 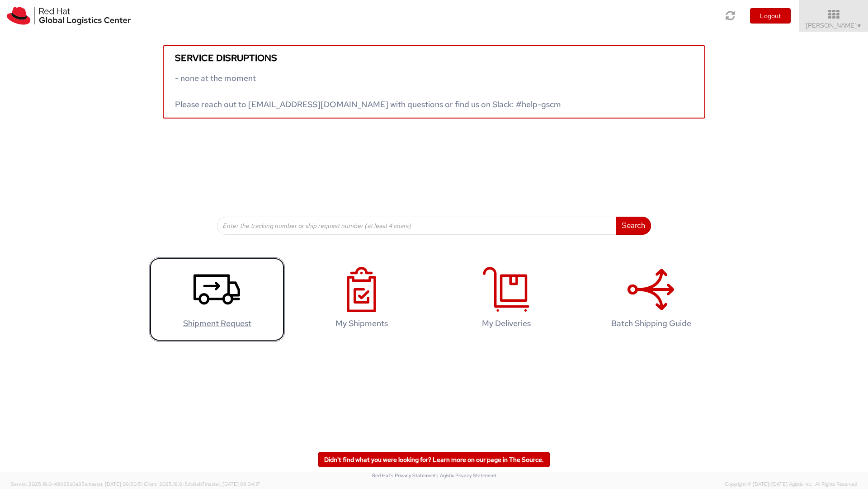 What do you see at coordinates (434, 58) in the screenshot?
I see `h5: Service disruptions` at bounding box center [434, 58].